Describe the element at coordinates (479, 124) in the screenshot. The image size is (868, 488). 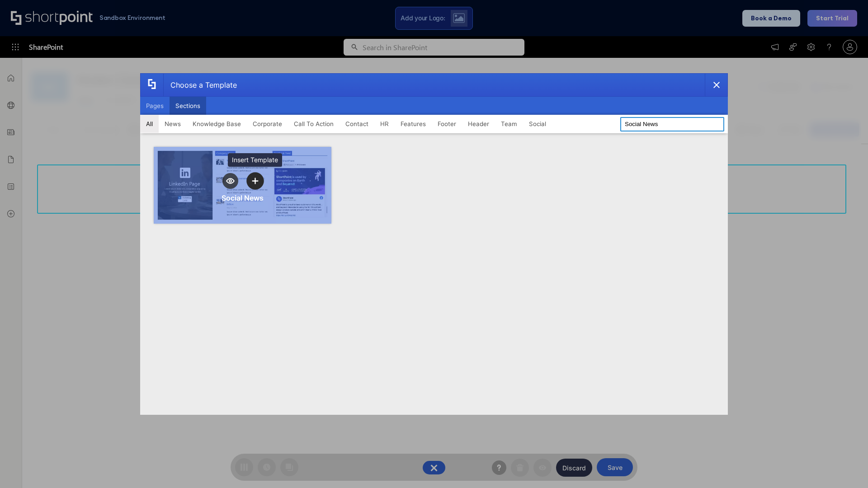
I see `button: Header` at that location.